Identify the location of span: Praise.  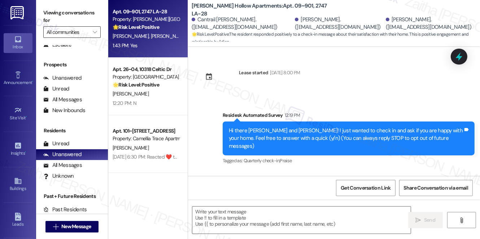
(286, 161).